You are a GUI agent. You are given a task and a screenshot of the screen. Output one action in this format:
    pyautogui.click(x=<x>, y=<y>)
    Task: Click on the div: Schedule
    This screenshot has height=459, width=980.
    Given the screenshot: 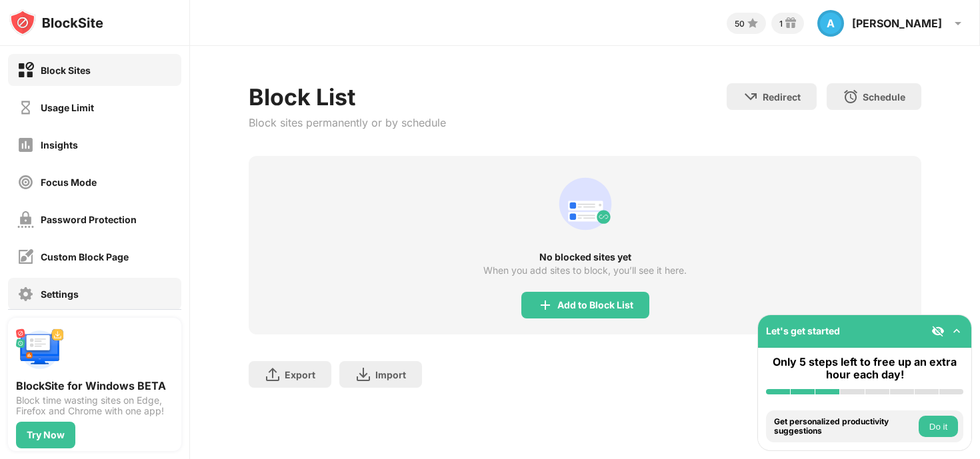 What is the action you would take?
    pyautogui.click(x=884, y=97)
    